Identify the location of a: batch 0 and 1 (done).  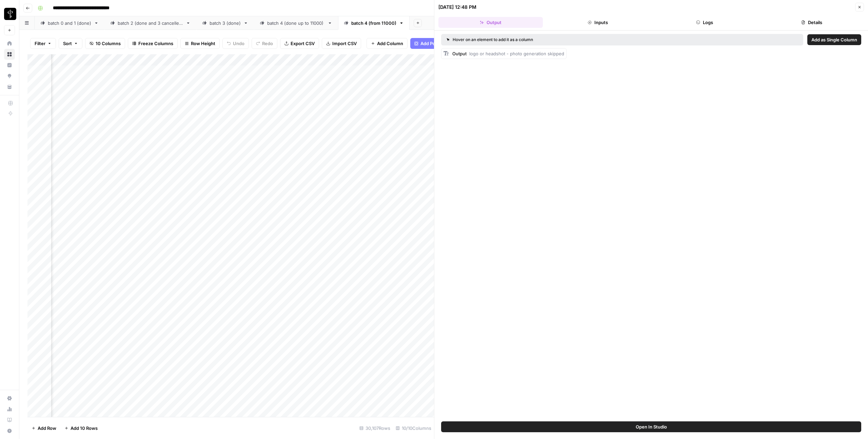
(69, 23).